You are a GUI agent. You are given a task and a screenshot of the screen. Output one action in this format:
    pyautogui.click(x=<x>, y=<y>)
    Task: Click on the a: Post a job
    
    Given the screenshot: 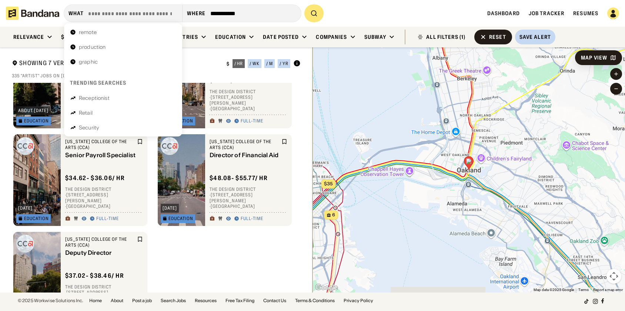 What is the action you would take?
    pyautogui.click(x=142, y=301)
    